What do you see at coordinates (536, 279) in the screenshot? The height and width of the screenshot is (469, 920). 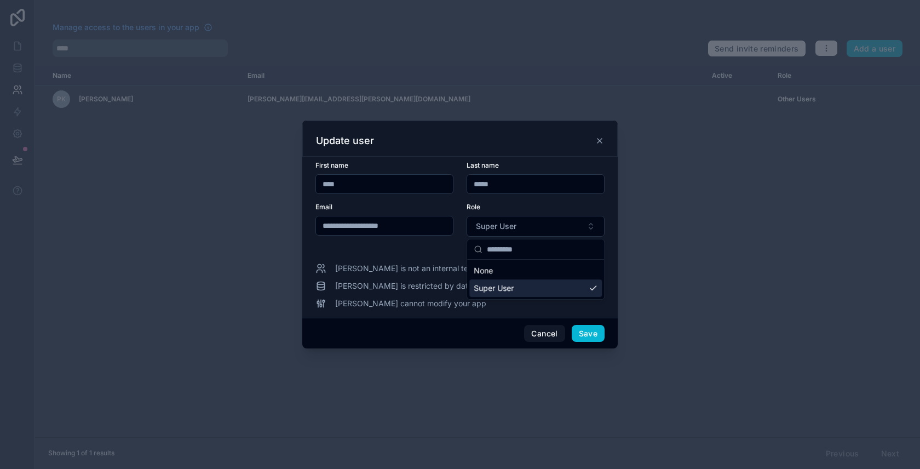 I see `div: Suggestions` at bounding box center [536, 279].